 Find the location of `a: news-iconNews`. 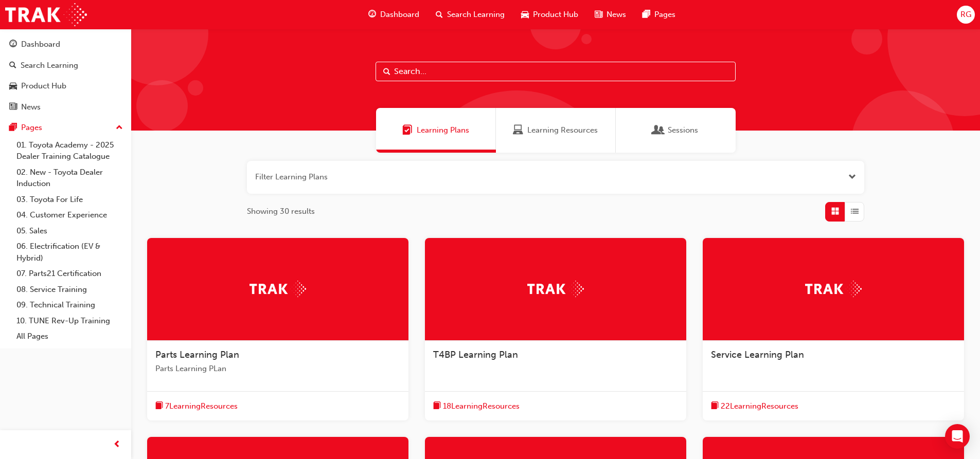

a: news-iconNews is located at coordinates (610, 14).